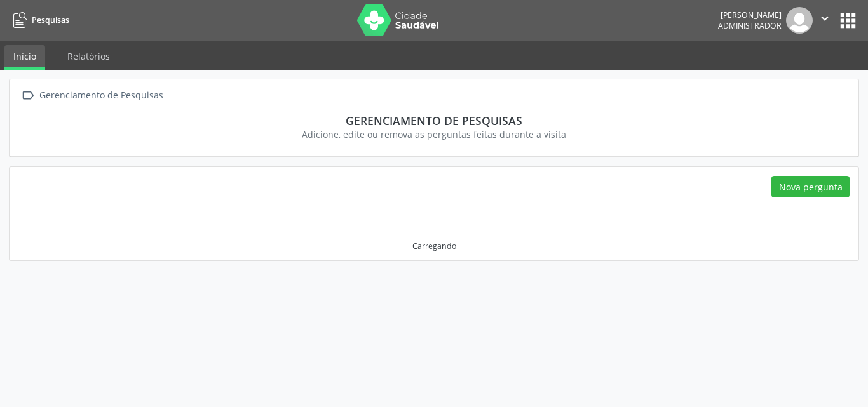 The image size is (868, 407). I want to click on span: Pesquisas, so click(50, 19).